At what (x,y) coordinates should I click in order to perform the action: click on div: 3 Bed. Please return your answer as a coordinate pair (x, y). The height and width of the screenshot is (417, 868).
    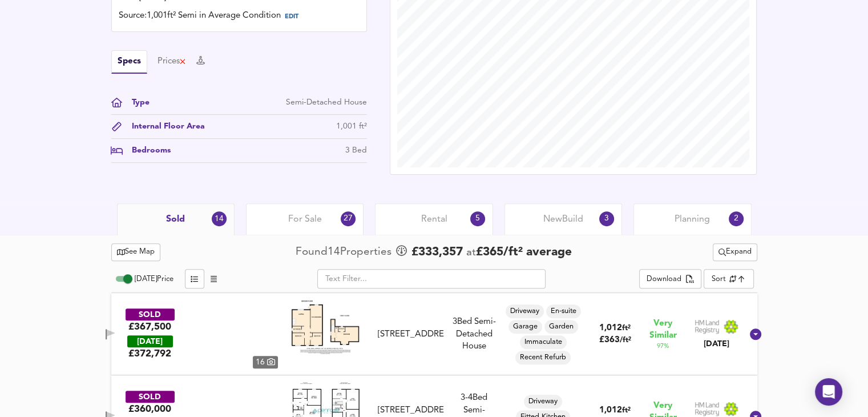
    Looking at the image, I should click on (356, 150).